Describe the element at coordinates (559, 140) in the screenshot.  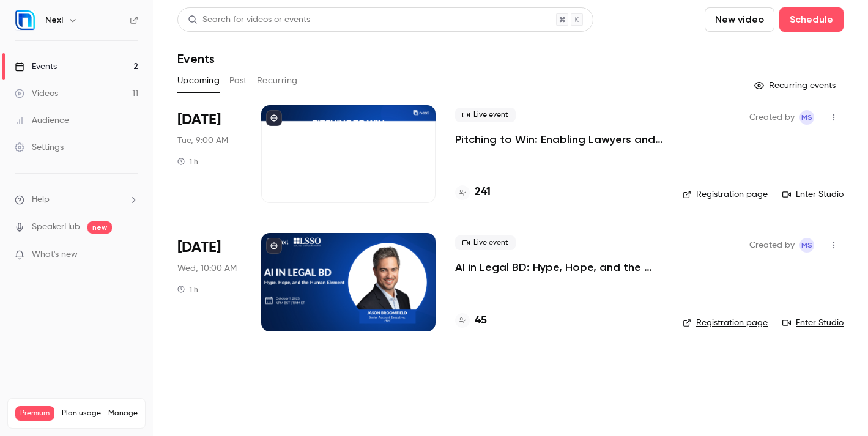
I see `a: Pitching to Win: Enabling Lawyers and BD Teams for Growth` at that location.